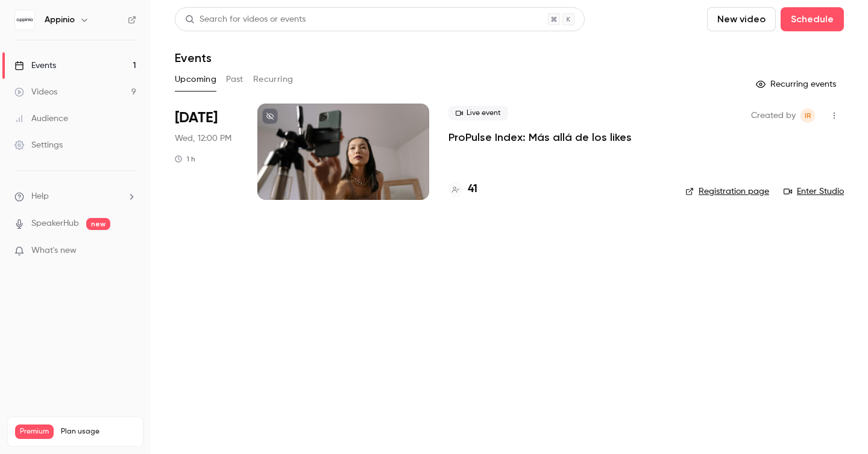 The width and height of the screenshot is (868, 454). Describe the element at coordinates (41, 118) in the screenshot. I see `div: Audience` at that location.